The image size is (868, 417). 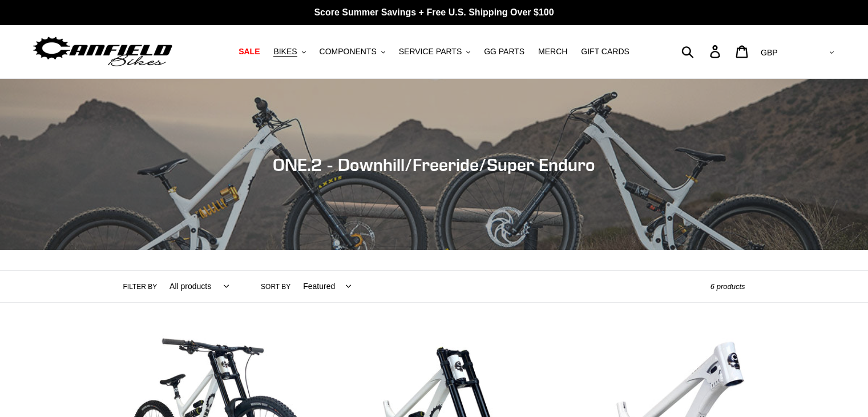 What do you see at coordinates (434, 51) in the screenshot?
I see `button: SERVICE PARTS` at bounding box center [434, 51].